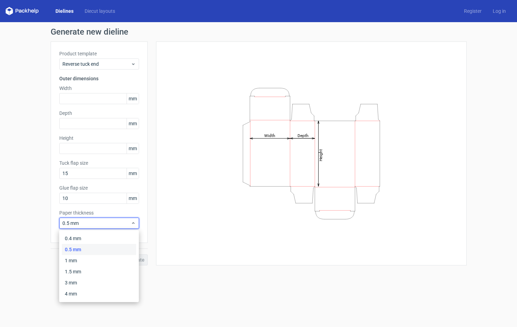 The image size is (517, 327). I want to click on div: 1.5 mm, so click(99, 272).